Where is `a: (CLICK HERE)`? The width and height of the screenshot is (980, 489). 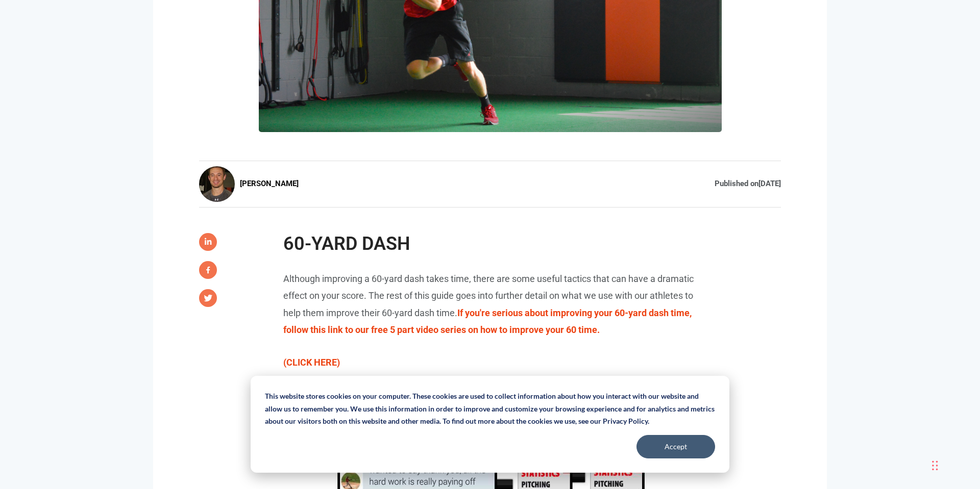 a: (CLICK HERE) is located at coordinates (312, 362).